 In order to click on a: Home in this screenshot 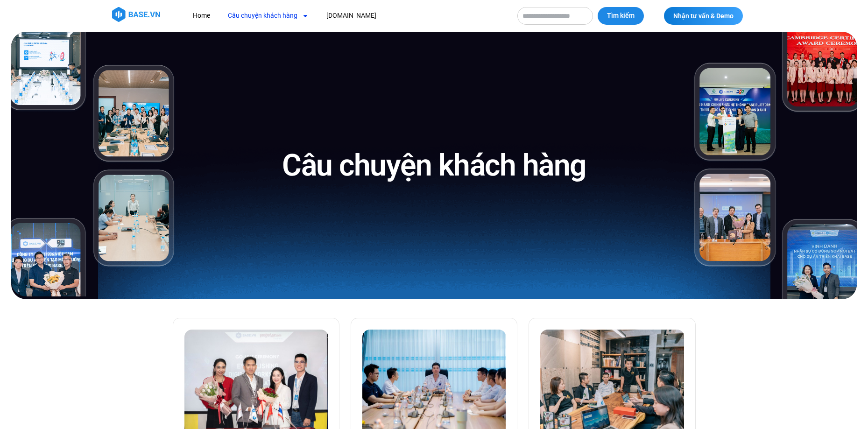, I will do `click(201, 15)`.